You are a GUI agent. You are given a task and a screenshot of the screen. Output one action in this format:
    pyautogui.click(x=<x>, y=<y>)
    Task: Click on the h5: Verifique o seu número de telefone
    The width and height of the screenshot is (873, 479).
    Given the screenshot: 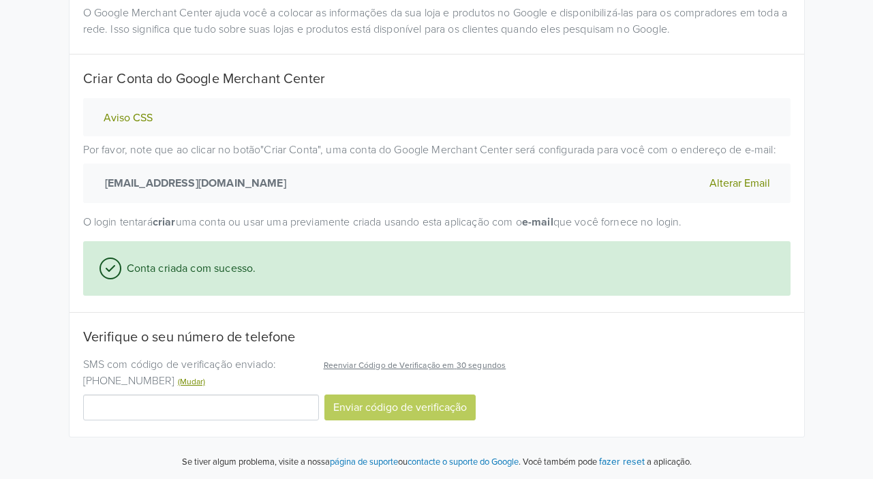 What is the action you would take?
    pyautogui.click(x=437, y=337)
    